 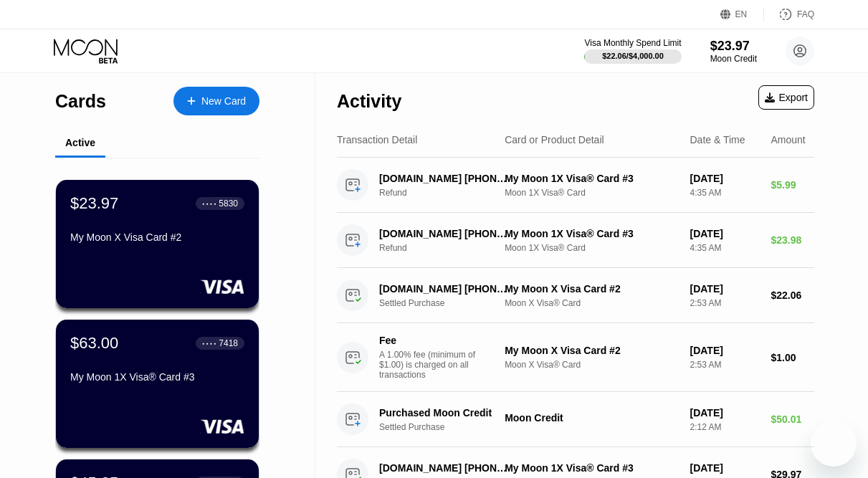 What do you see at coordinates (576, 358) in the screenshot?
I see `div: FeeA 1.00% fee (minimum of $1.00) is charged on all transactionsMy Moon X Visa Card #2Moon X Visa...` at bounding box center [576, 358].